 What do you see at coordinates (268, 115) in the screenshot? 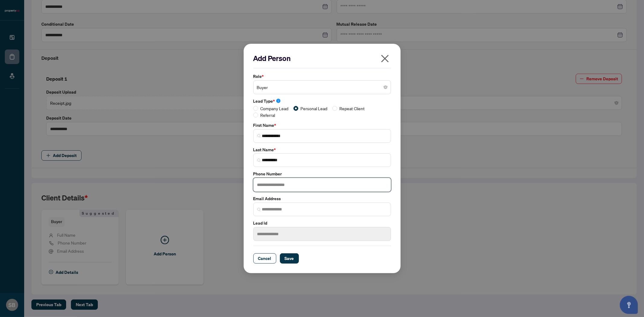
I see `span: Referral` at bounding box center [268, 115].